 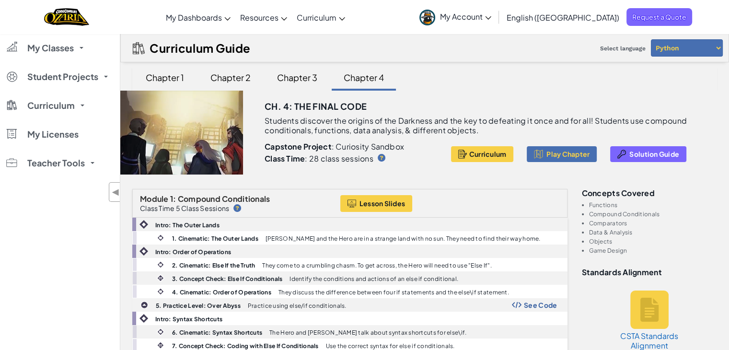 I want to click on h3: Ch. 4: The Final Code, so click(x=315, y=106).